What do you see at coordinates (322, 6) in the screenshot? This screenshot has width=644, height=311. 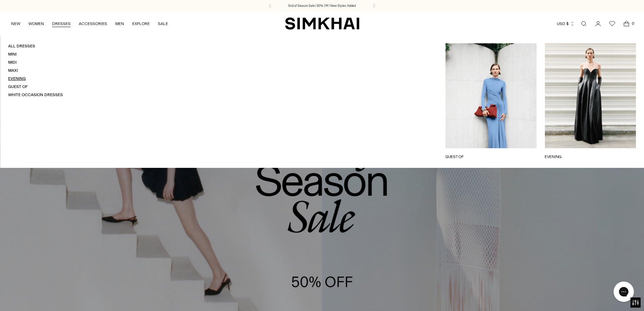 I see `p: End of Season Sale | 50% Off | New Styles Added` at bounding box center [322, 6].